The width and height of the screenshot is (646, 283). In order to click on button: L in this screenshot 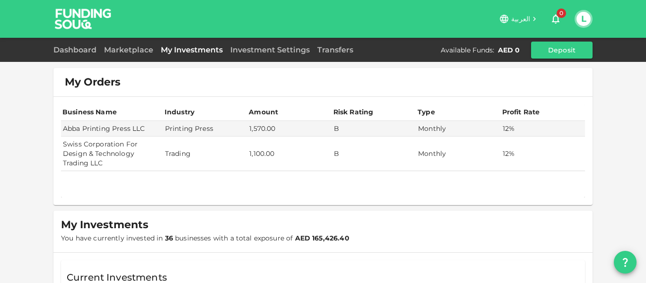, I will do `click(584, 19)`.